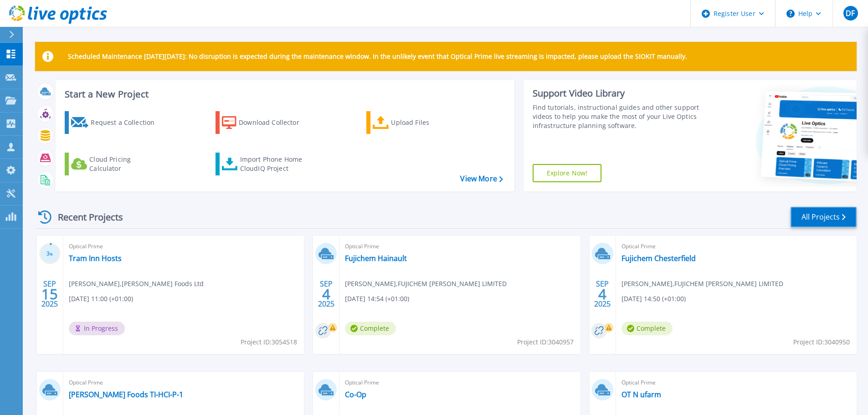 This screenshot has height=415, width=868. Describe the element at coordinates (127, 123) in the screenshot. I see `div: Request a Collection` at that location.